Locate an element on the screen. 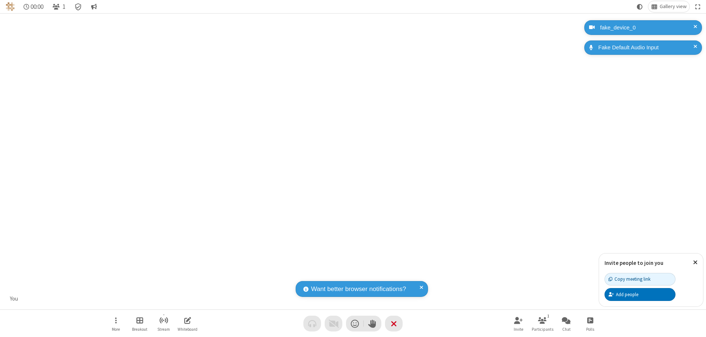 This screenshot has width=706, height=337. span: Stream is located at coordinates (164, 329).